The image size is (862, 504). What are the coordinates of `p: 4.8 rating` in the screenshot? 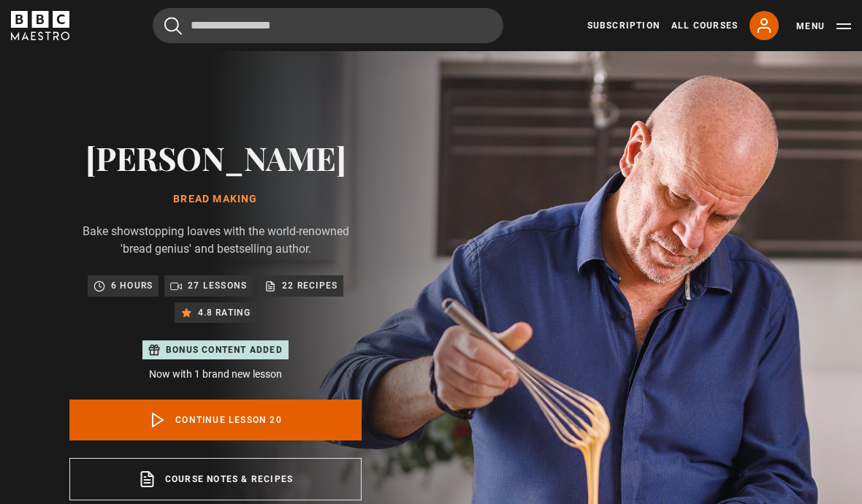 It's located at (225, 313).